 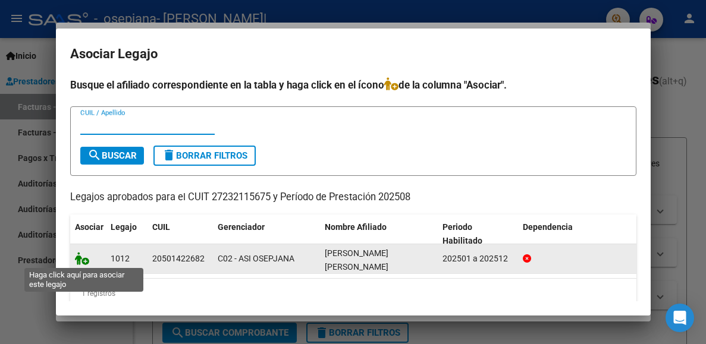 I want to click on datatable-header-cell: Asociar, so click(x=88, y=234).